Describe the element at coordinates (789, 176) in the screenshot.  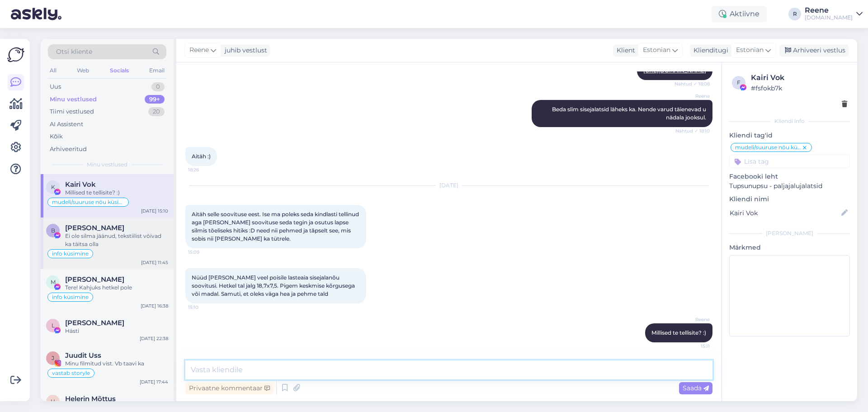
I see `p: Facebooki leht` at that location.